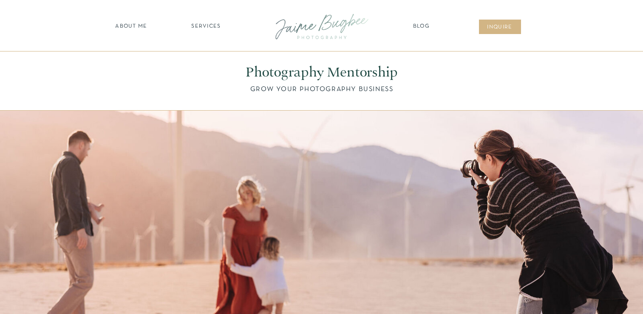 The height and width of the screenshot is (314, 643). What do you see at coordinates (206, 27) in the screenshot?
I see `nav: SERVICES` at bounding box center [206, 27].